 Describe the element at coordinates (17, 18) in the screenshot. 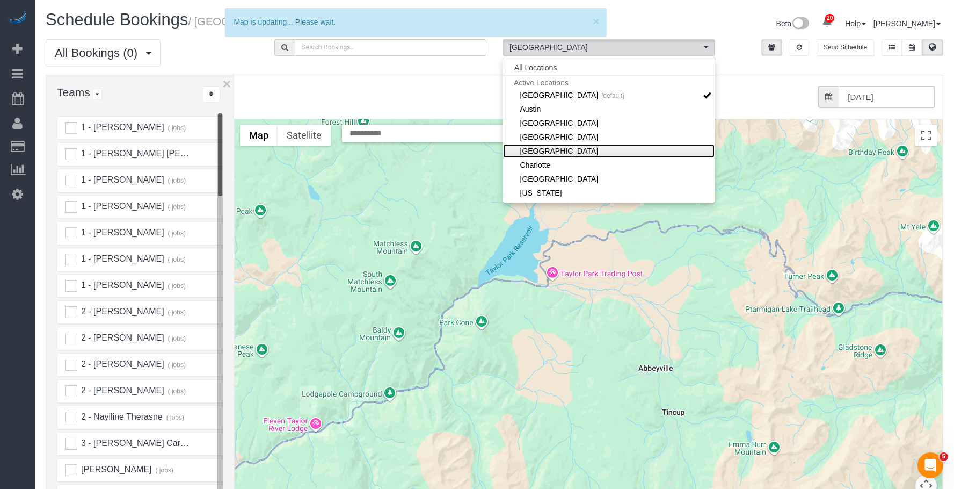

I see `a: Automaid Logo` at that location.